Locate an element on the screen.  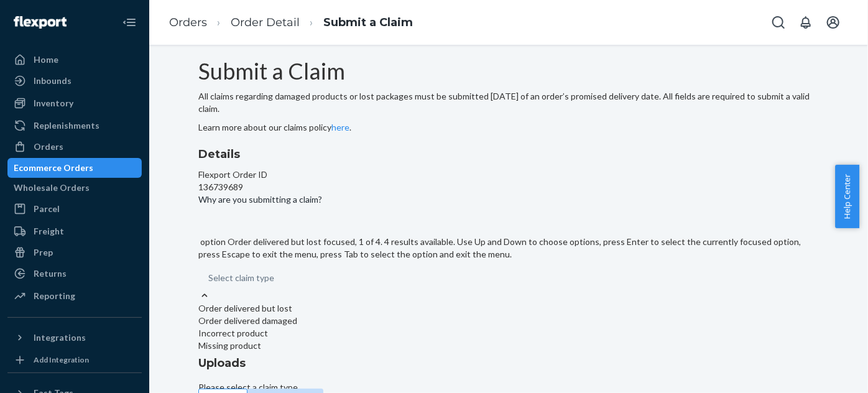
div: Parcel is located at coordinates (47, 209).